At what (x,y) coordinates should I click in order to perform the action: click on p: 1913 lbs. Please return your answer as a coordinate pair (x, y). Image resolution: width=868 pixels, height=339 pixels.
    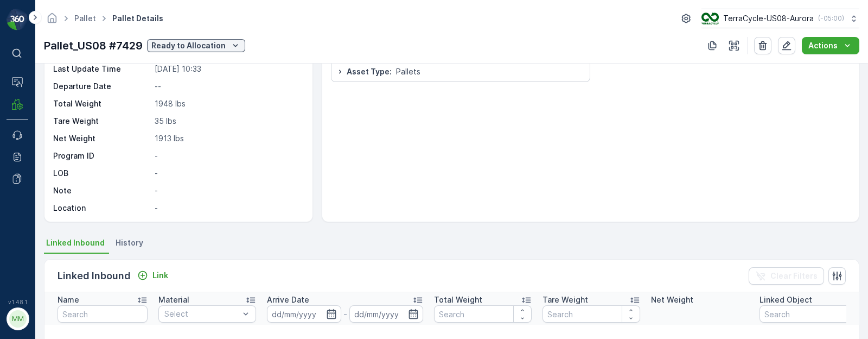
    Looking at the image, I should click on (227, 138).